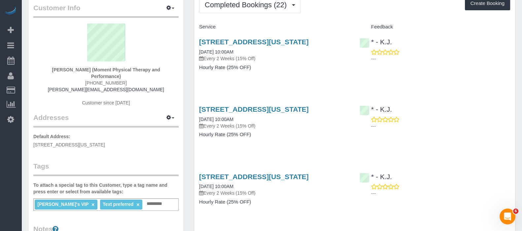  I want to click on h4: Service, so click(274, 27).